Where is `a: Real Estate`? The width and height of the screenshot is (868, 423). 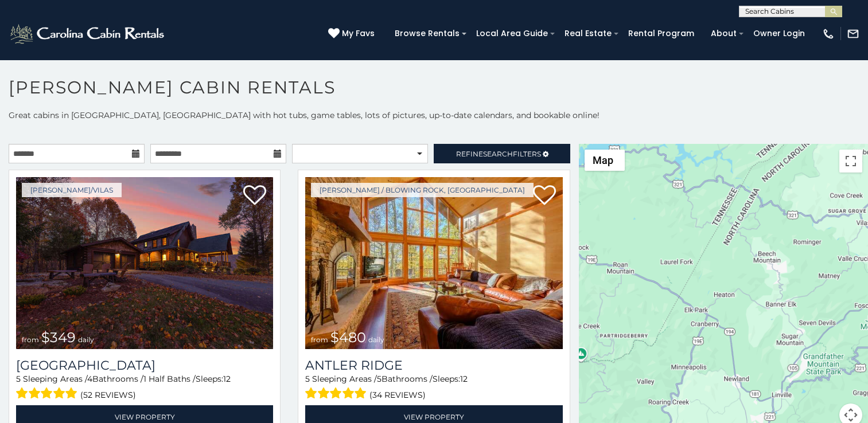 a: Real Estate is located at coordinates (588, 33).